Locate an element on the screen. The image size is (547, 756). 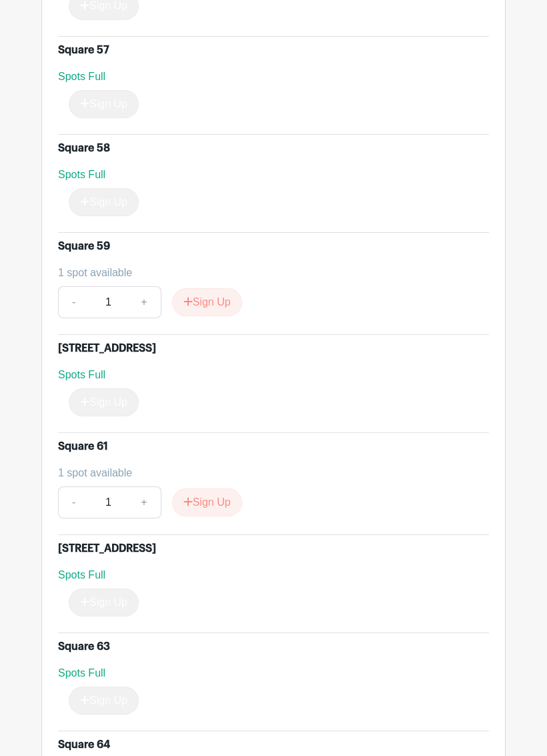
div: Square 64 is located at coordinates (84, 745).